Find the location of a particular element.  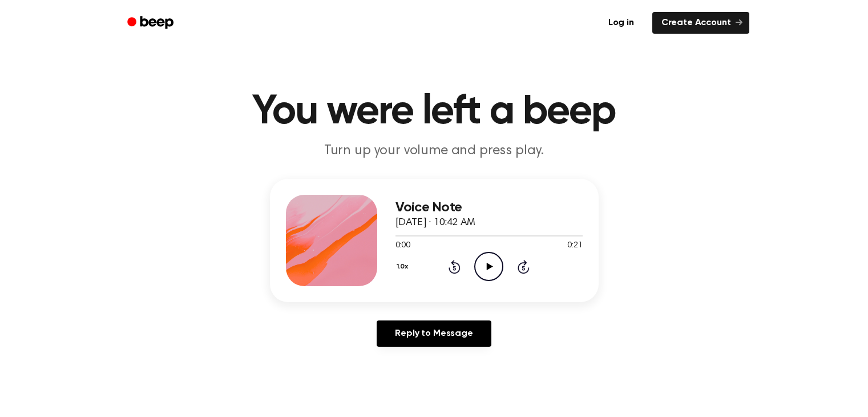

span: 0:00 is located at coordinates (403, 246).